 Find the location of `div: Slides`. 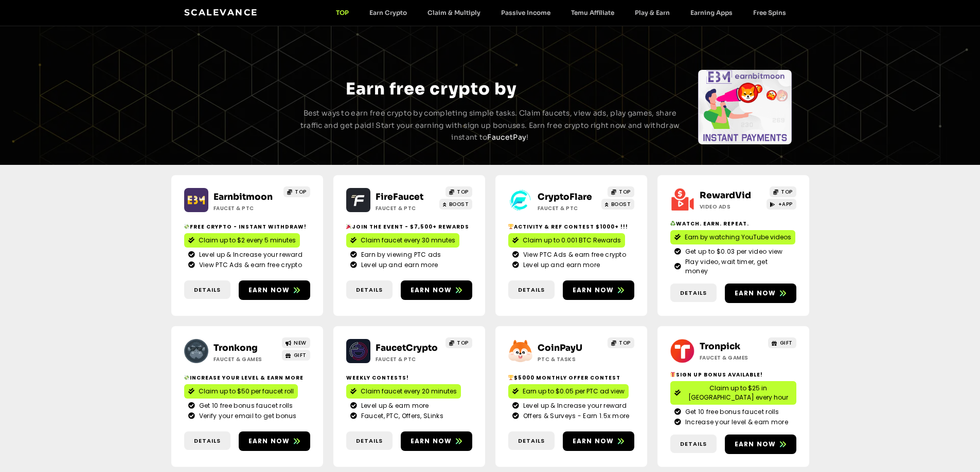

div: Slides is located at coordinates (235, 107).